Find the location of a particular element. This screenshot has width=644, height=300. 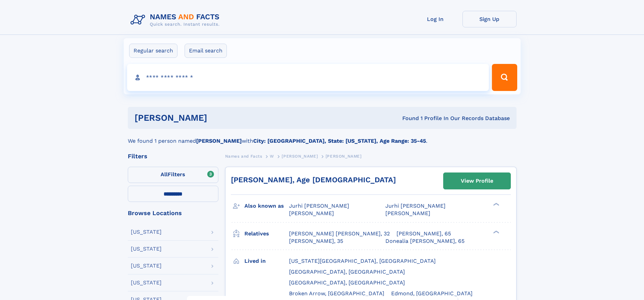

div: Found 1 Profile In Our Records Database is located at coordinates (407, 119).